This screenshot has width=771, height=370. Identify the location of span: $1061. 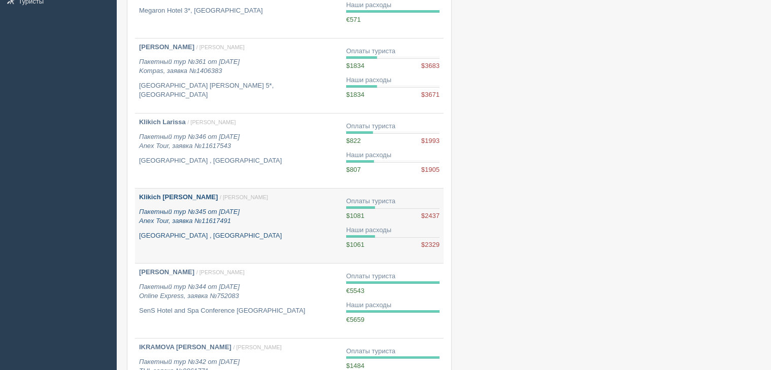
(355, 245).